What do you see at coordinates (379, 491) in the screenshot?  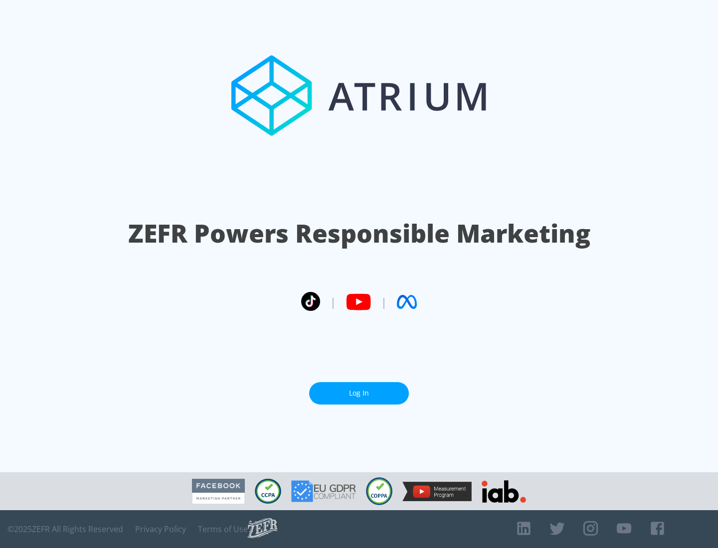 I see `img: COPPA Compliant` at bounding box center [379, 491].